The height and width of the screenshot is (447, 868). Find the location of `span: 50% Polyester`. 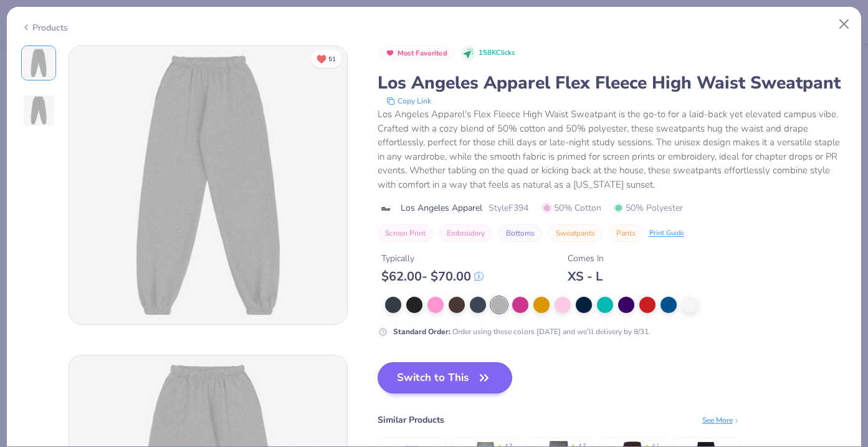

span: 50% Polyester is located at coordinates (648, 208).